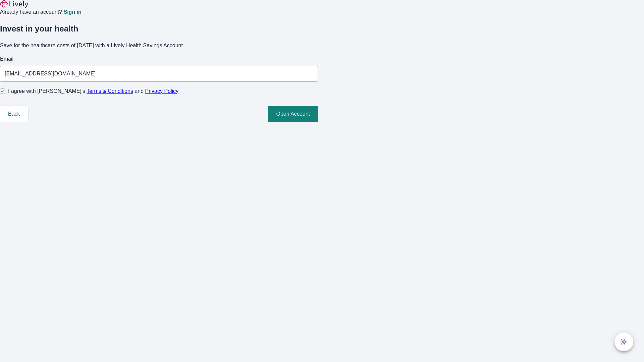 This screenshot has width=644, height=362. What do you see at coordinates (162, 91) in the screenshot?
I see `a: Privacy Policy` at bounding box center [162, 91].